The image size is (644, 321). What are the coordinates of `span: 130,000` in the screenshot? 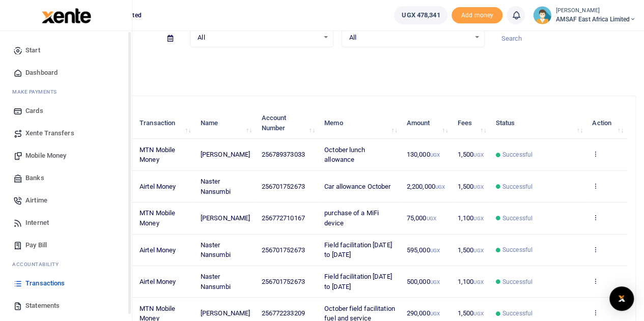 It's located at (423, 154).